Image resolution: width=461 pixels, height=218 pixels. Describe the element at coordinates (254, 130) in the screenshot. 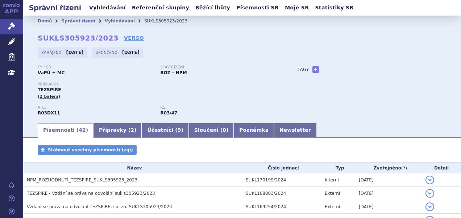

I see `a: Poznámka` at that location.